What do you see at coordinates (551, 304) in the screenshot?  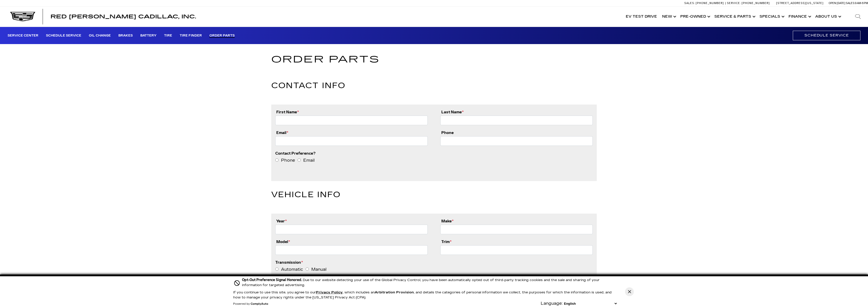 I see `div: Language:` at bounding box center [551, 304].